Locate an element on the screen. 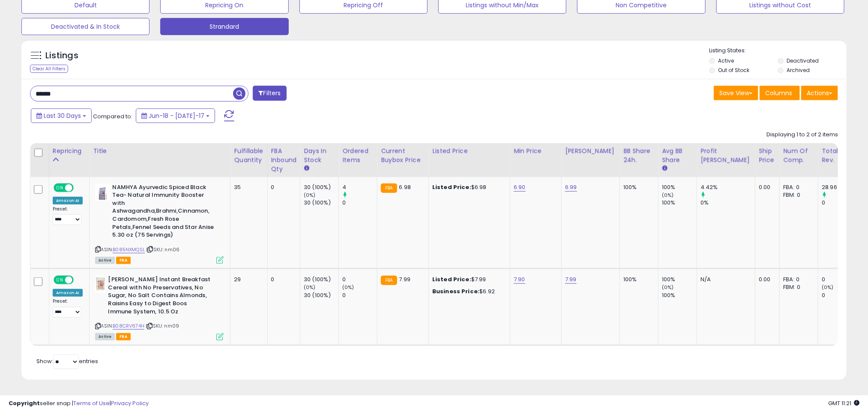 This screenshot has height=412, width=868. span: Compared to: is located at coordinates (112, 116).